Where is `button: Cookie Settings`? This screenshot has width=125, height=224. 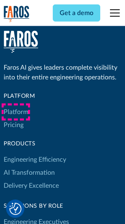
button: Cookie Settings is located at coordinates (15, 209).